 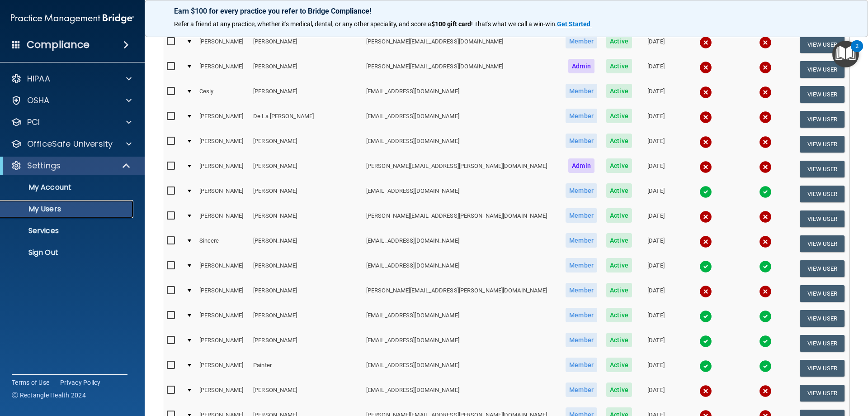 I want to click on strong: Get Started, so click(x=573, y=24).